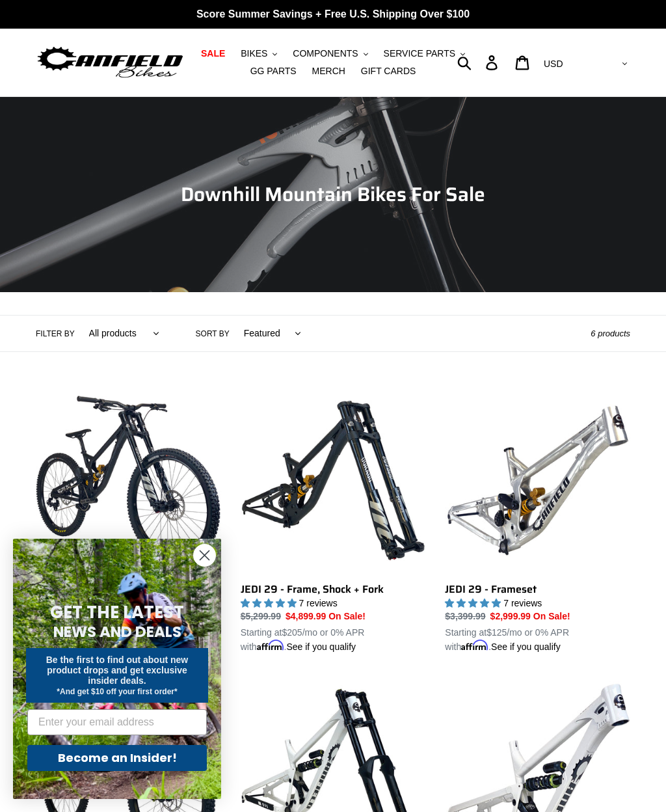 This screenshot has width=666, height=812. Describe the element at coordinates (117, 722) in the screenshot. I see `input: Enter your email address` at that location.